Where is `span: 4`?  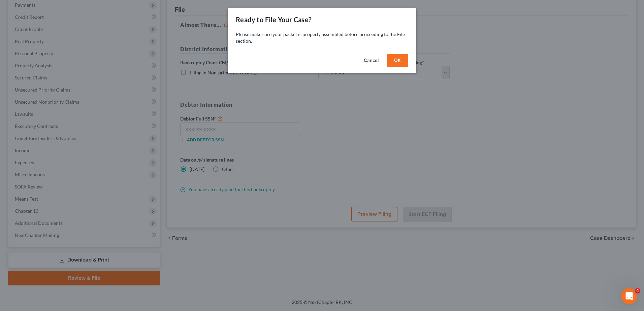 span: 4 is located at coordinates (637, 291).